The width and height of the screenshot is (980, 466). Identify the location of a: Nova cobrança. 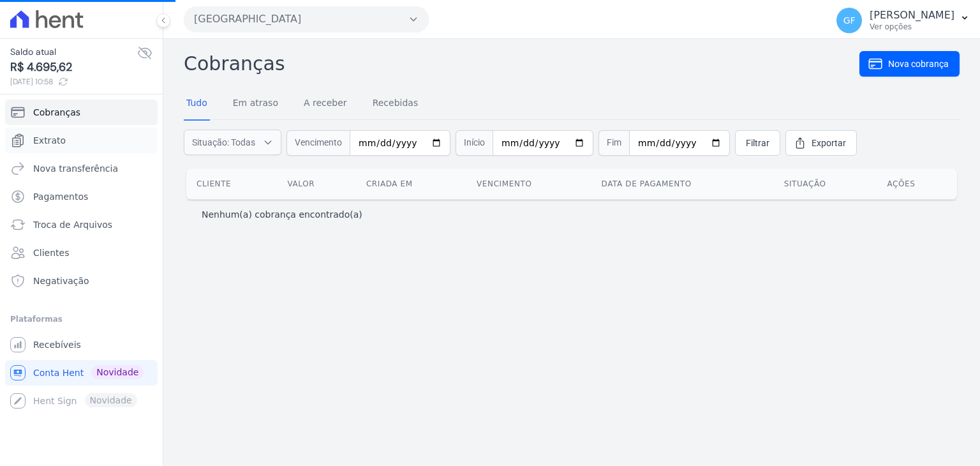
(909, 64).